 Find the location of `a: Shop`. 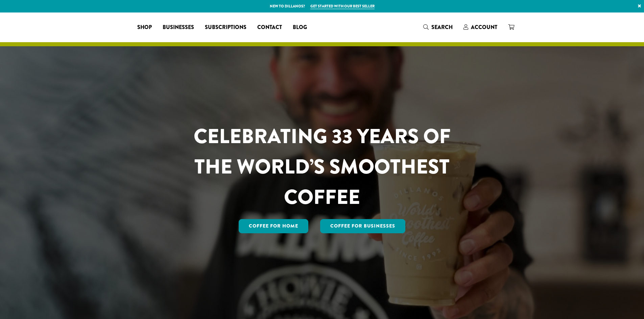

a: Shop is located at coordinates (144, 27).